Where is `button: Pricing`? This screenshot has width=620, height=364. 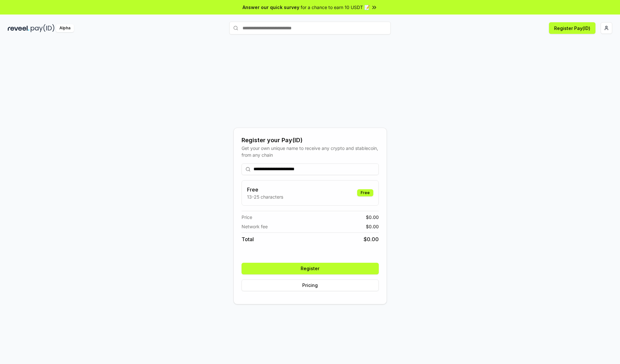
button: Pricing is located at coordinates (310, 286).